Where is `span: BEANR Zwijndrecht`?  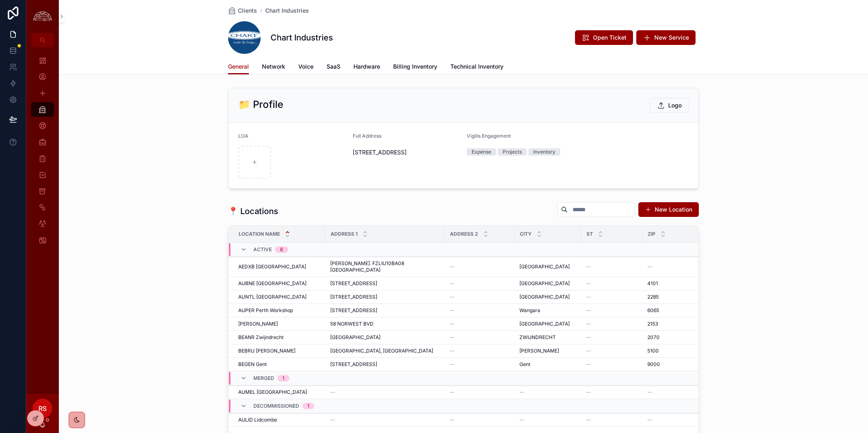
span: BEANR Zwijndrecht is located at coordinates (261, 337).